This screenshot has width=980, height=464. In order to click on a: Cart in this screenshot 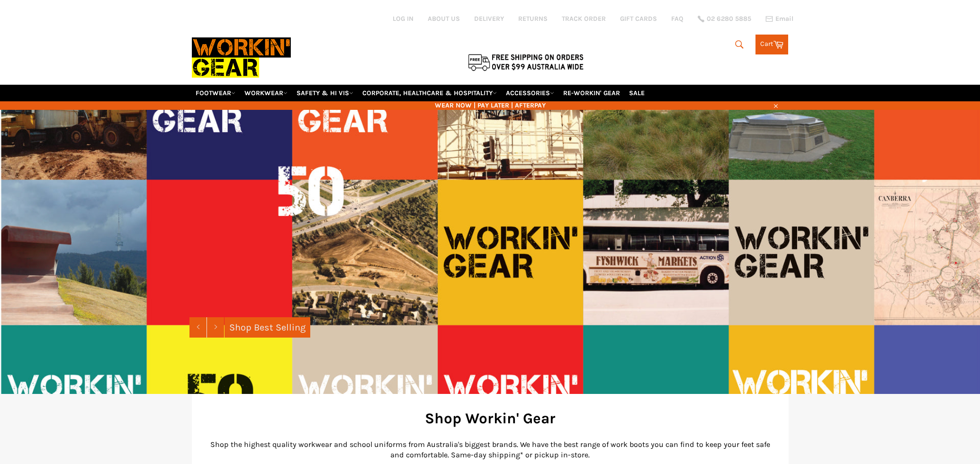, I will do `click(772, 45)`.